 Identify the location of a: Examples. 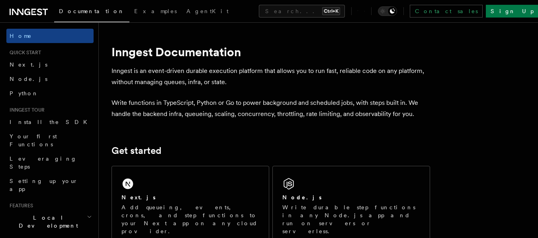
(155, 12).